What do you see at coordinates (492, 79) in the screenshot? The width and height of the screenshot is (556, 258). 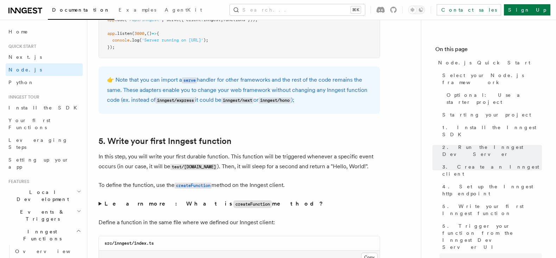 I see `span: Select your Node.js framework` at bounding box center [492, 79].